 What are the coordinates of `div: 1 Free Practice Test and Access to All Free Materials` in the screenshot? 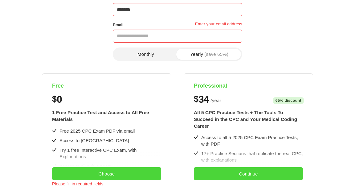 It's located at (106, 115).